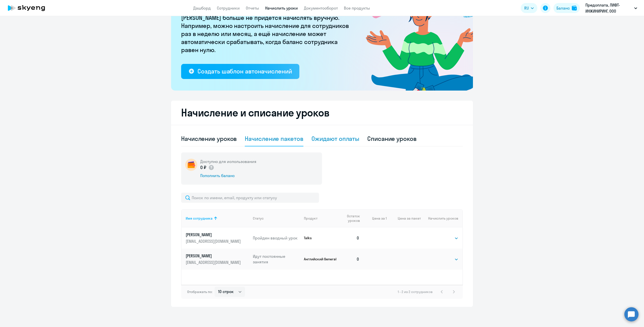 Image resolution: width=644 pixels, height=327 pixels. Describe the element at coordinates (209, 138) in the screenshot. I see `div: Начисление уроков` at that location.